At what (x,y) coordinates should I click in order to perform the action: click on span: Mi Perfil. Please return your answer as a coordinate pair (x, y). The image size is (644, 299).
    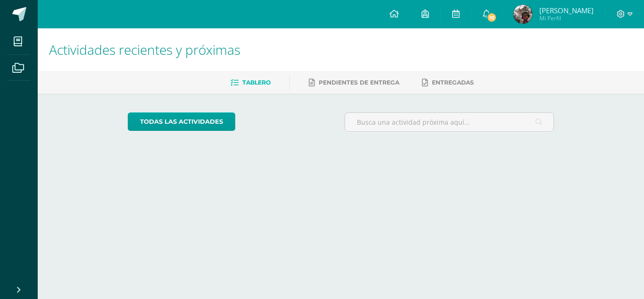
    Looking at the image, I should click on (567, 18).